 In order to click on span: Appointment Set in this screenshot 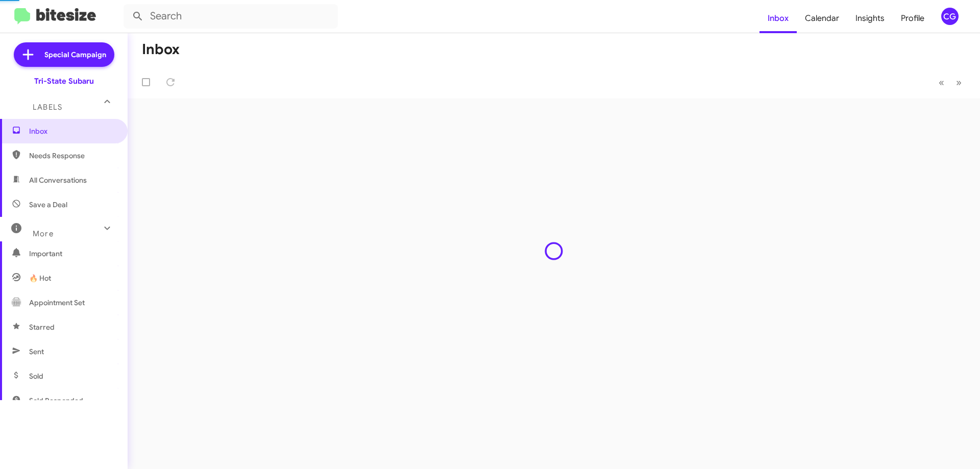, I will do `click(57, 302)`.